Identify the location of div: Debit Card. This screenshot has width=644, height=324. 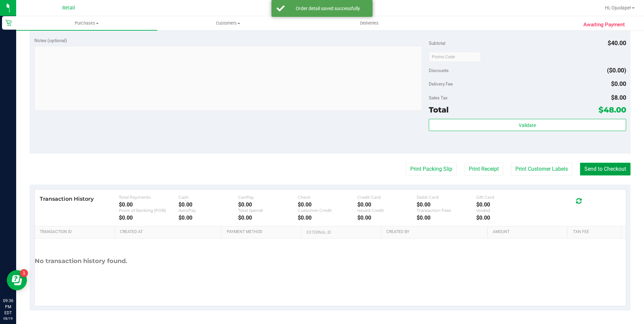
(446, 197).